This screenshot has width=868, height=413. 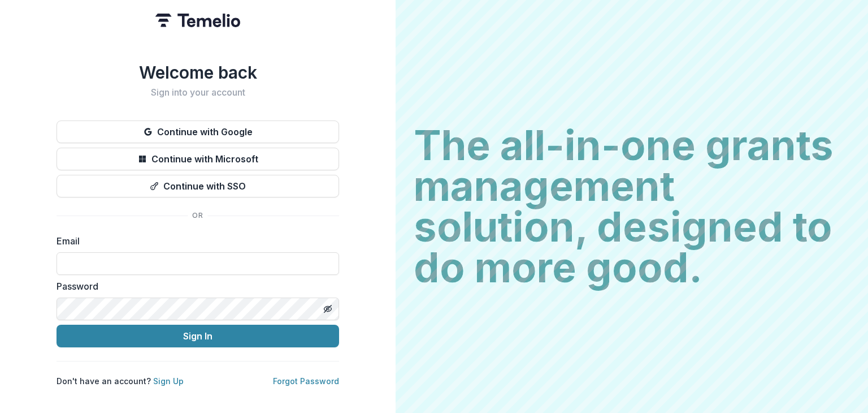 I want to click on button: Continue with Google, so click(x=198, y=132).